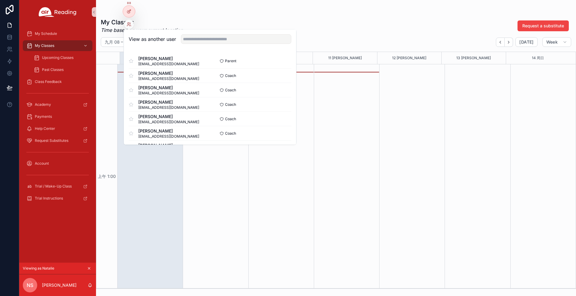 This screenshot has width=576, height=296. Describe the element at coordinates (46, 34) in the screenshot. I see `span: My Schedule` at that location.